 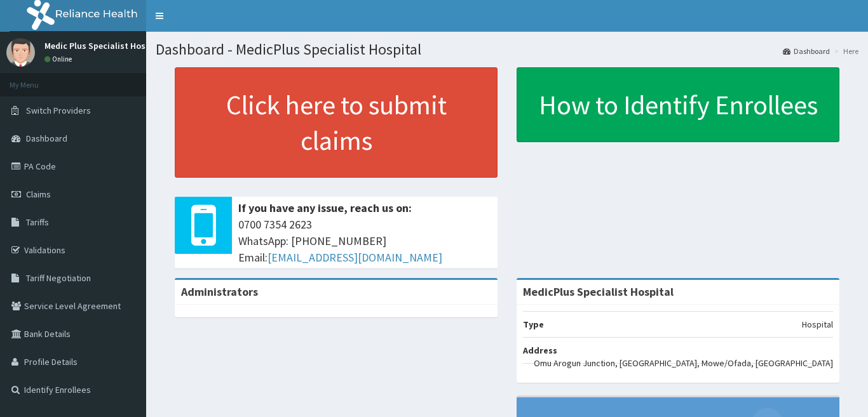 What do you see at coordinates (46, 138) in the screenshot?
I see `span: Dashboard` at bounding box center [46, 138].